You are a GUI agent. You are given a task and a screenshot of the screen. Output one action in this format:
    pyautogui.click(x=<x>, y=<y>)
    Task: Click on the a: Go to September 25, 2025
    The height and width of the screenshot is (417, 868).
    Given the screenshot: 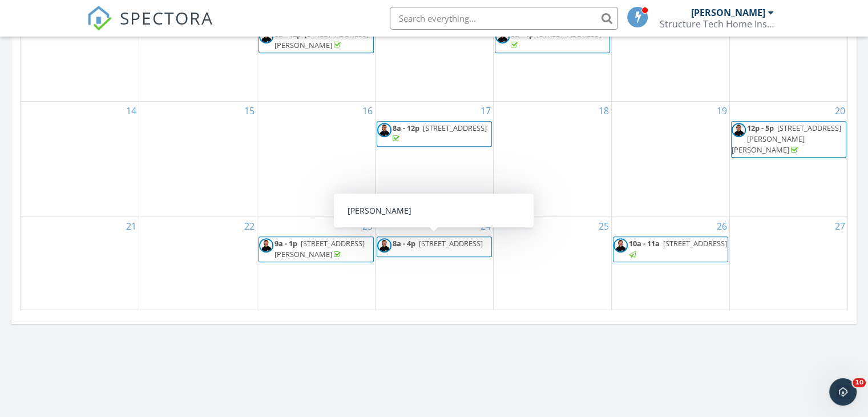 What is the action you would take?
    pyautogui.click(x=604, y=226)
    